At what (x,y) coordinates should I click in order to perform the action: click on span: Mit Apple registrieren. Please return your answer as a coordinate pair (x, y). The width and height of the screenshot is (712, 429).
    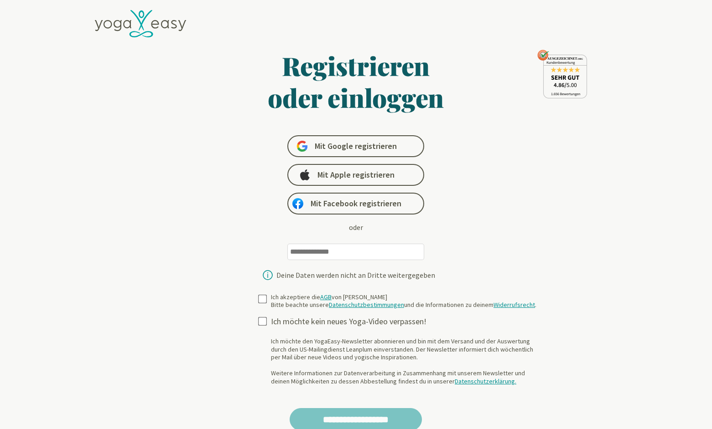
    Looking at the image, I should click on (356, 175).